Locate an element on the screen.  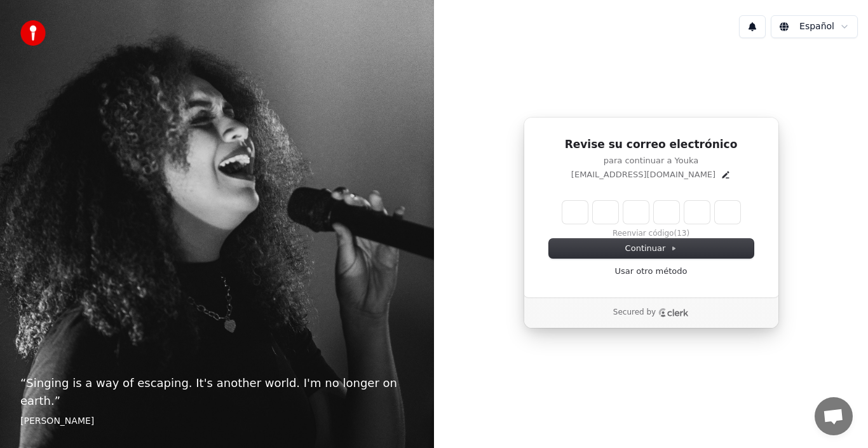
button: Continuar is located at coordinates (651, 249).